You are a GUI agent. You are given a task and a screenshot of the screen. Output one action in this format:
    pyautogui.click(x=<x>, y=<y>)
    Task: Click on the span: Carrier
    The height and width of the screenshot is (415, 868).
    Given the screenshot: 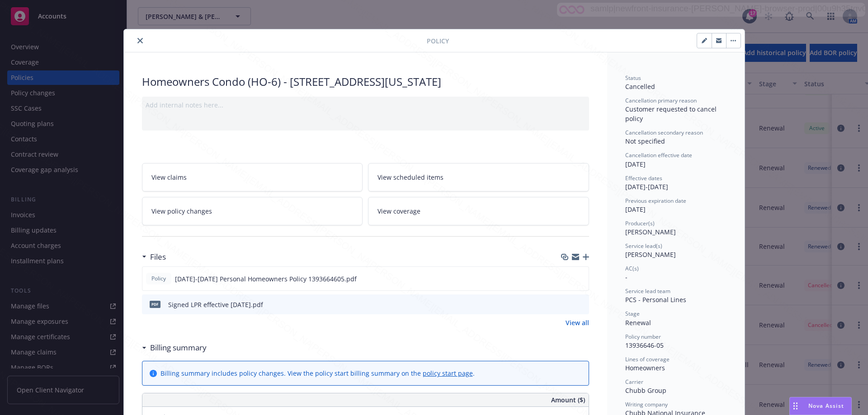 What is the action you would take?
    pyautogui.click(x=634, y=382)
    